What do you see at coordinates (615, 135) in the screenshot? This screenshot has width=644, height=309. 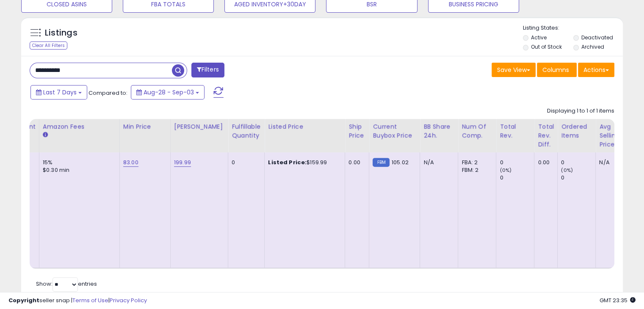 I see `div: Avg Selling Price` at bounding box center [615, 135].